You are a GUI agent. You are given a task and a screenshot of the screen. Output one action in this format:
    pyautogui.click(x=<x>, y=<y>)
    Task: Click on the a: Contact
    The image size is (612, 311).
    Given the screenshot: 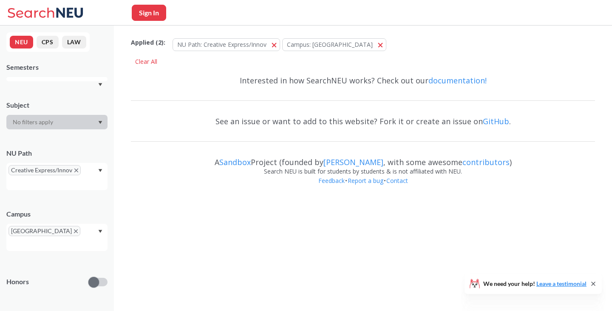 What is the action you would take?
    pyautogui.click(x=397, y=180)
    